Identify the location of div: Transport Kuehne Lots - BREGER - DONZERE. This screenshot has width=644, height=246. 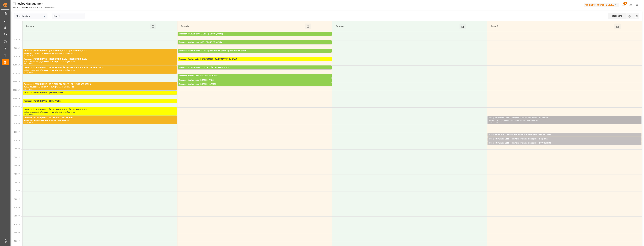
(255, 76).